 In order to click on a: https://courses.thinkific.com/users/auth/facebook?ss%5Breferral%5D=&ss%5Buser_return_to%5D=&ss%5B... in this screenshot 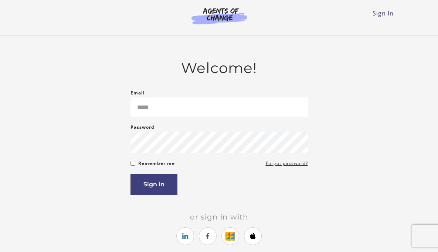, I will do `click(208, 236)`.